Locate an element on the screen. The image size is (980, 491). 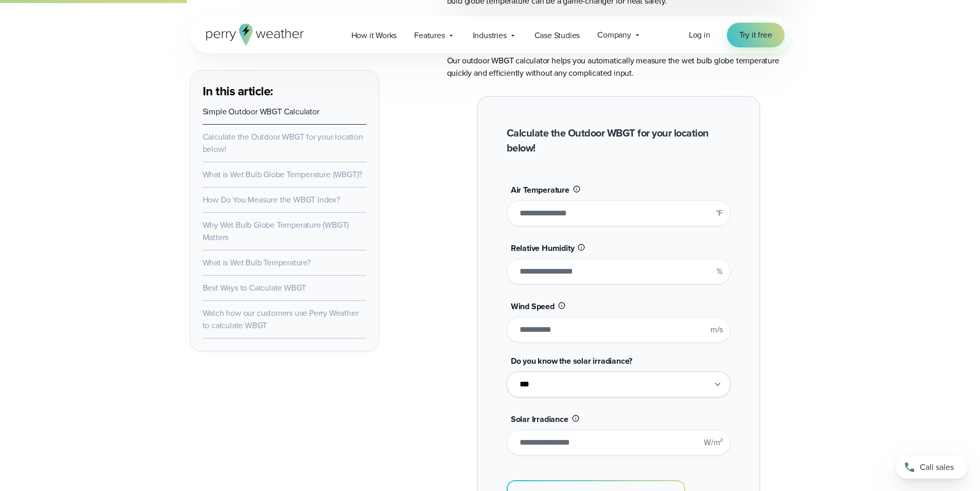
span: Case Studies is located at coordinates (557, 35).